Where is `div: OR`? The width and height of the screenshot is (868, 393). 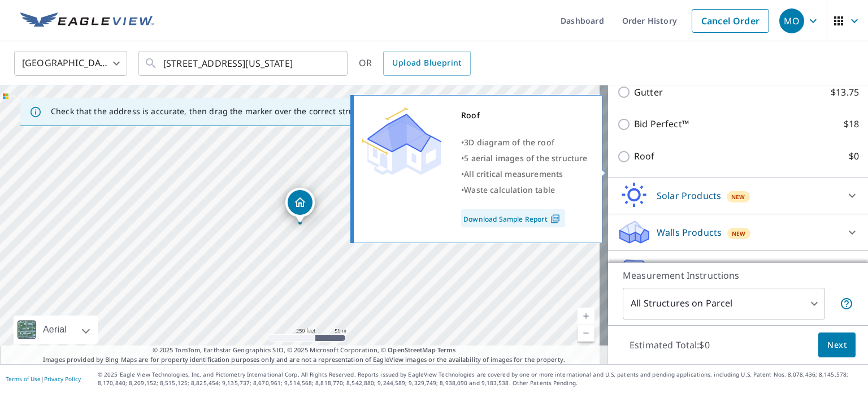 div: OR is located at coordinates (415, 63).